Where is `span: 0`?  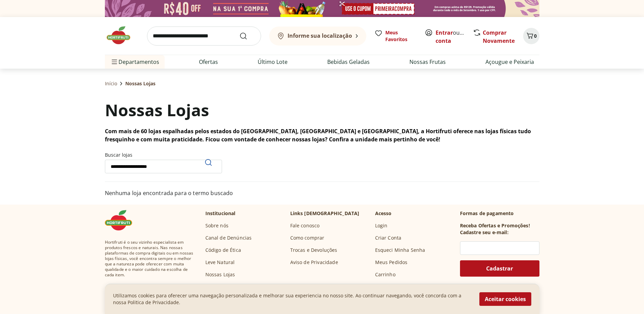 span: 0 is located at coordinates (535, 36).